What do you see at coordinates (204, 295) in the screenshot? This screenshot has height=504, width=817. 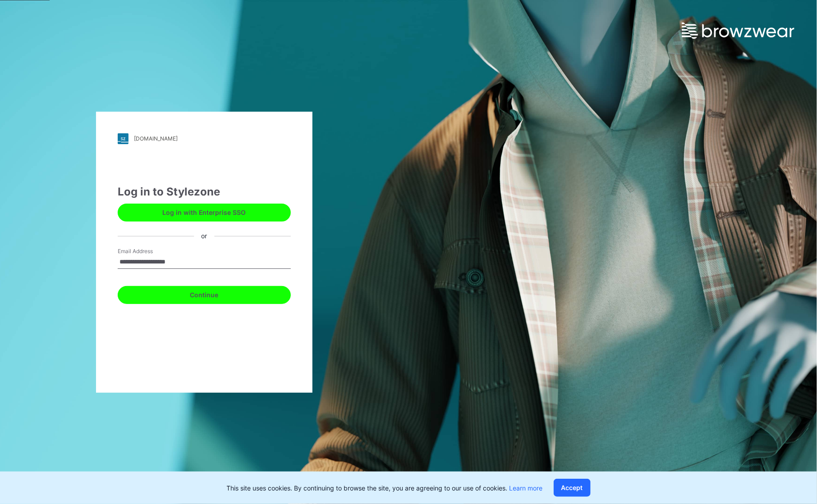 I see `button: Continue` at bounding box center [204, 295].